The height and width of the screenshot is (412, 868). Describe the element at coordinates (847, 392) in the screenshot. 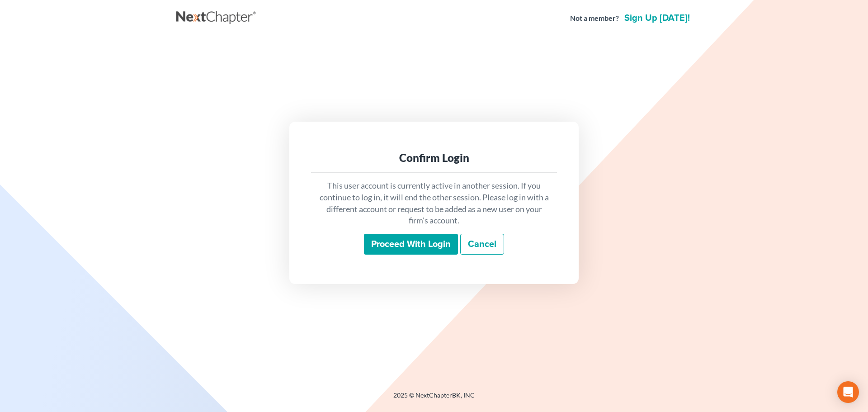

I see `div: Open Intercom Messenger` at that location.